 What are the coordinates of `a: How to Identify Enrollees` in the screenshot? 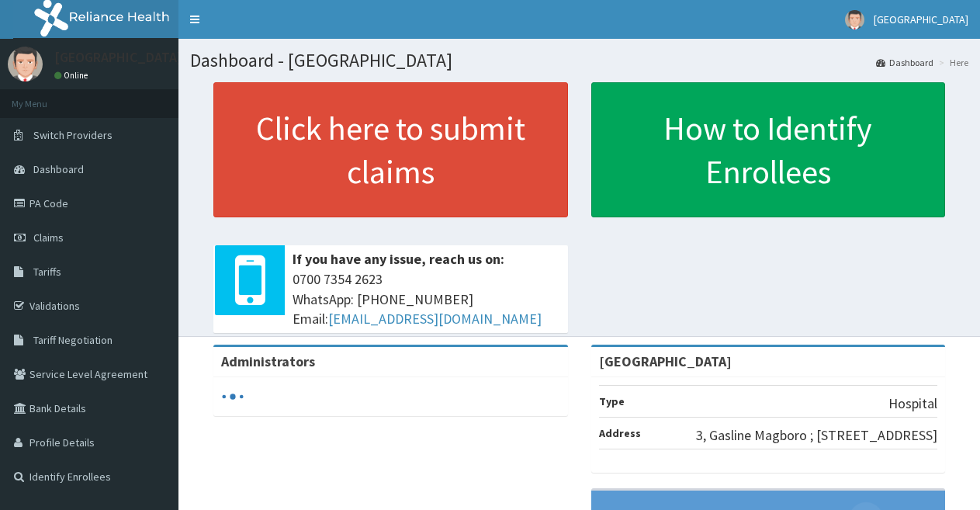 It's located at (768, 150).